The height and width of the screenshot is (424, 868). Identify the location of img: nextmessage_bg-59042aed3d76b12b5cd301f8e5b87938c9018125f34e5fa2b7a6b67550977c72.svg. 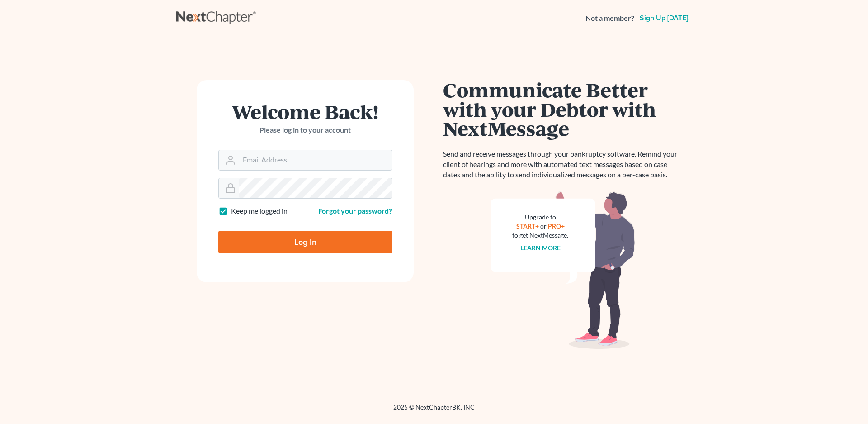
(563, 270).